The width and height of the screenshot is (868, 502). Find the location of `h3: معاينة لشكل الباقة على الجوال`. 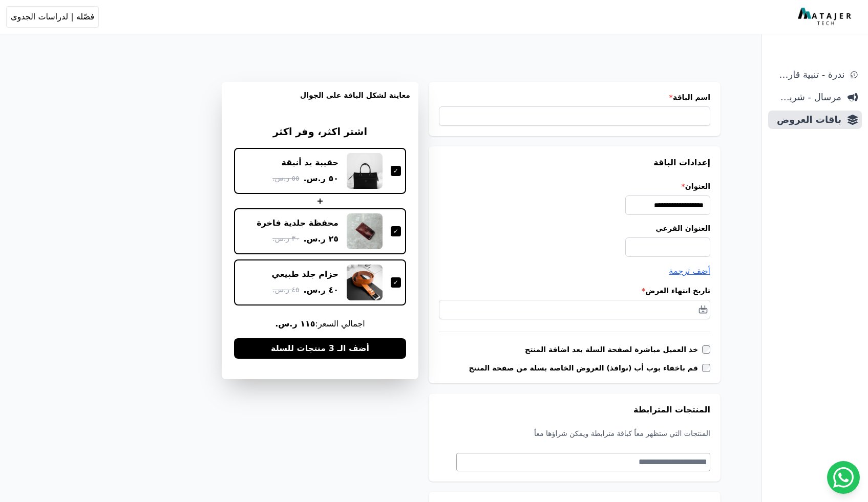

h3: معاينة لشكل الباقة على الجوال is located at coordinates (320, 101).